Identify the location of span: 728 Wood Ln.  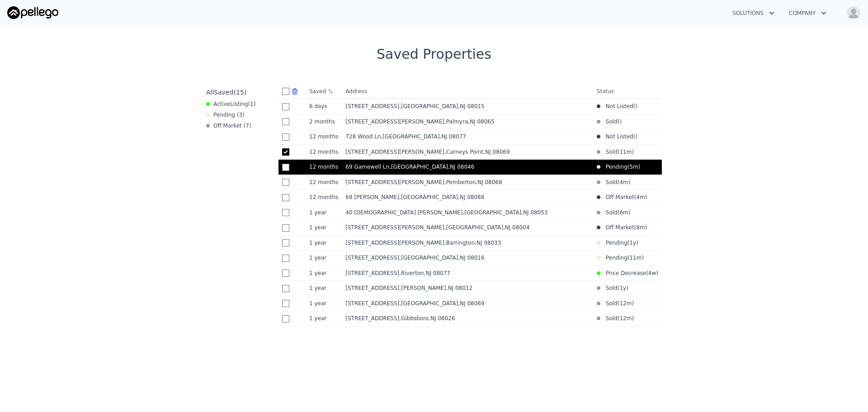
(363, 137).